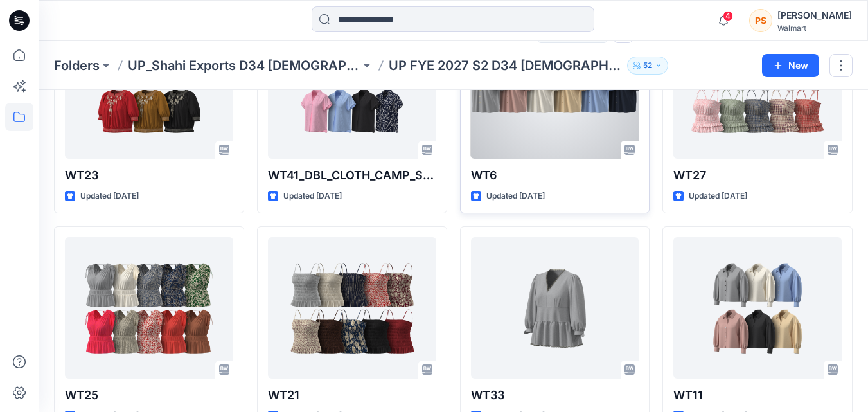 The height and width of the screenshot is (412, 868). I want to click on a: WT11, so click(758, 308).